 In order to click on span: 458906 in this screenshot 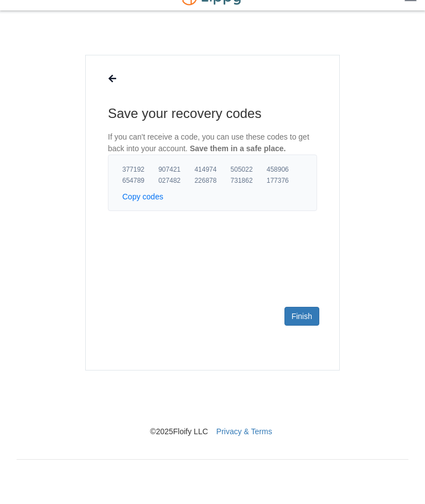, I will do `click(284, 170)`.